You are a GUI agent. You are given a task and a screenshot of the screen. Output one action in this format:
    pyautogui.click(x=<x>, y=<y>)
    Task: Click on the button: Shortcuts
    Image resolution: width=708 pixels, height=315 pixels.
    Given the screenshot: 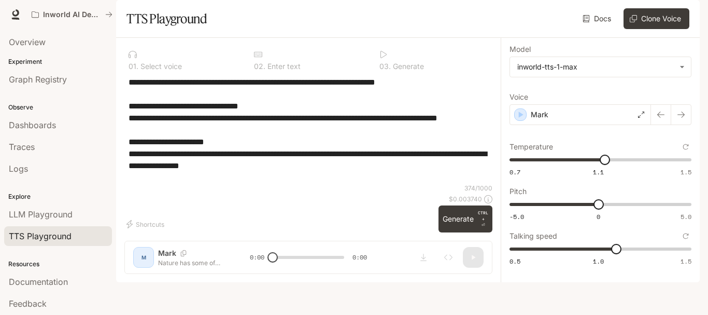 What is the action you would take?
    pyautogui.click(x=146, y=224)
    